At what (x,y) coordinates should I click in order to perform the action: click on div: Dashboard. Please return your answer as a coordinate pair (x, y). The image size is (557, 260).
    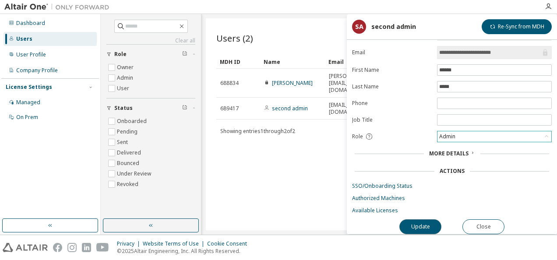
    Looking at the image, I should click on (31, 23).